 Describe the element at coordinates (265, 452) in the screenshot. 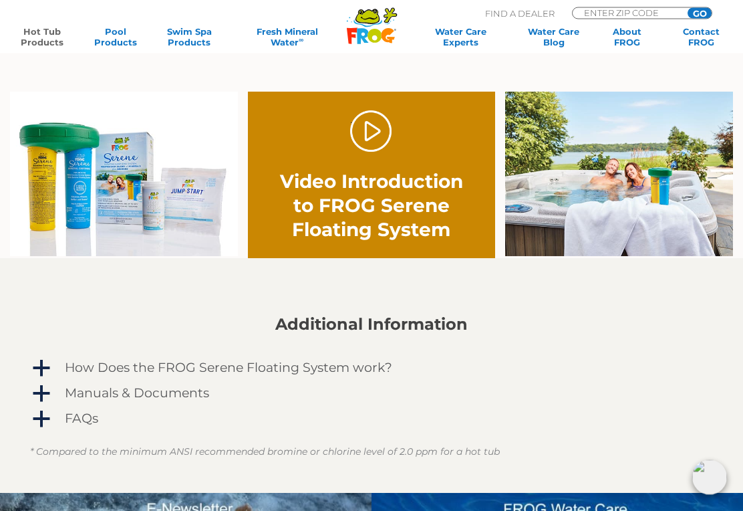

I see `em: * Compared to the minimum ANSI recommended bromine or chlorine level of 2.0 ppm for a hot tub` at that location.